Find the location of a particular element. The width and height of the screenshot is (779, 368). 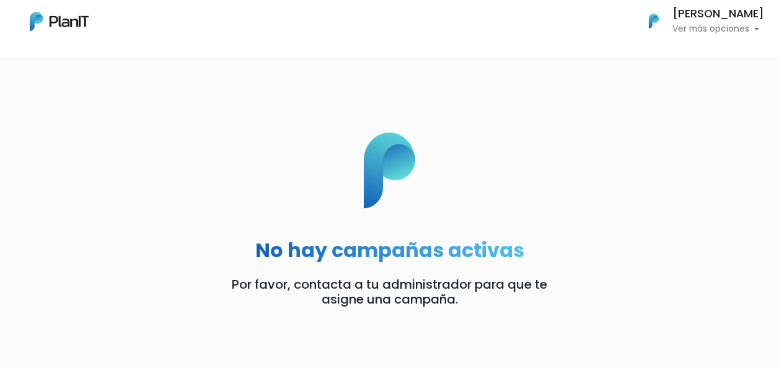

p: Por favor, contacta a tu administrador para que te asigne una campaña. is located at coordinates (390, 292).